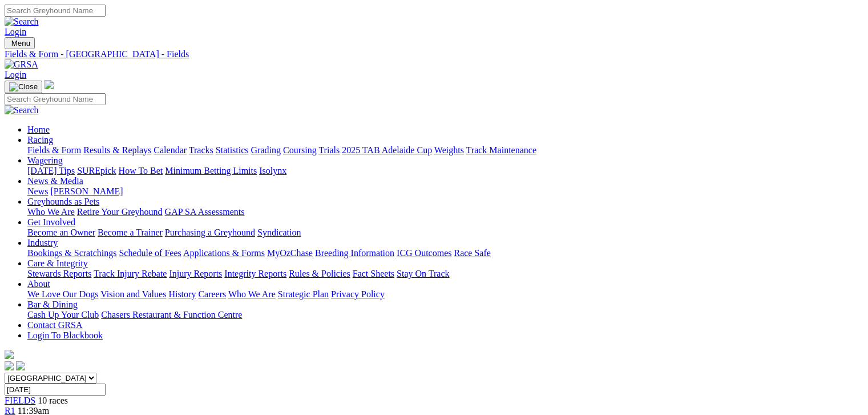 Image resolution: width=868 pixels, height=415 pixels. Describe the element at coordinates (445, 315) in the screenshot. I see `div: Bar & Dining` at that location.